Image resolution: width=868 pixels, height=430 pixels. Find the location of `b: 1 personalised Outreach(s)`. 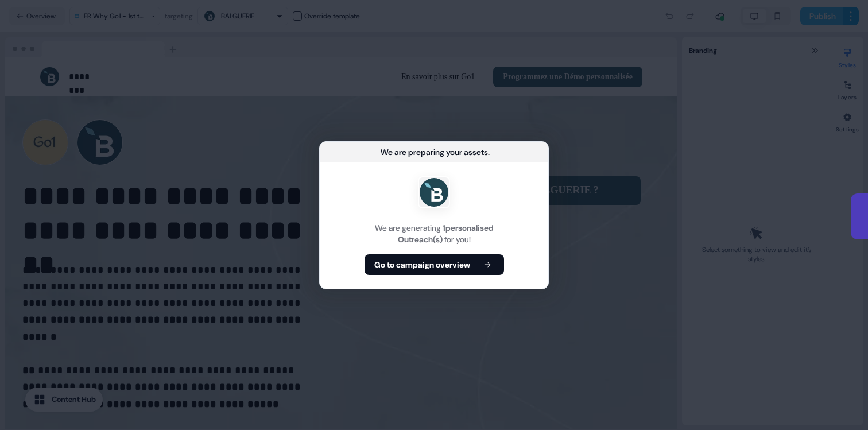

b: 1 personalised Outreach(s) is located at coordinates (445, 234).